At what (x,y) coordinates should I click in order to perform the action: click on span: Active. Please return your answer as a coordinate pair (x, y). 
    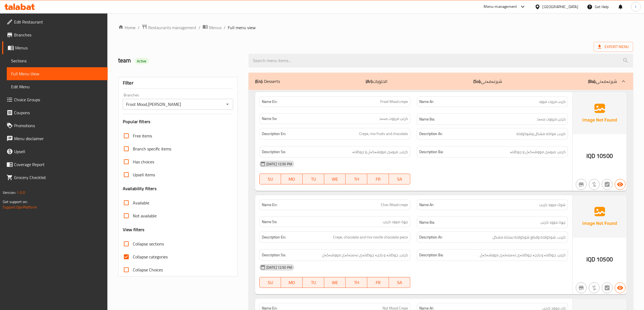
    Looking at the image, I should click on (142, 61).